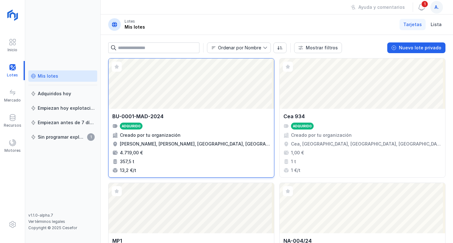 The height and width of the screenshot is (243, 453). I want to click on div: 1 €/t, so click(296, 170).